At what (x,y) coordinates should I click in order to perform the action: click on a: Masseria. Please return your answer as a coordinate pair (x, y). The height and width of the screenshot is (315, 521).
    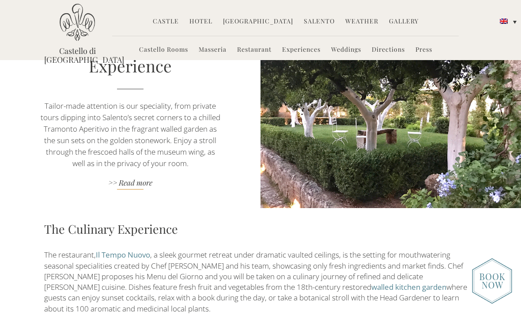
    Looking at the image, I should click on (212, 50).